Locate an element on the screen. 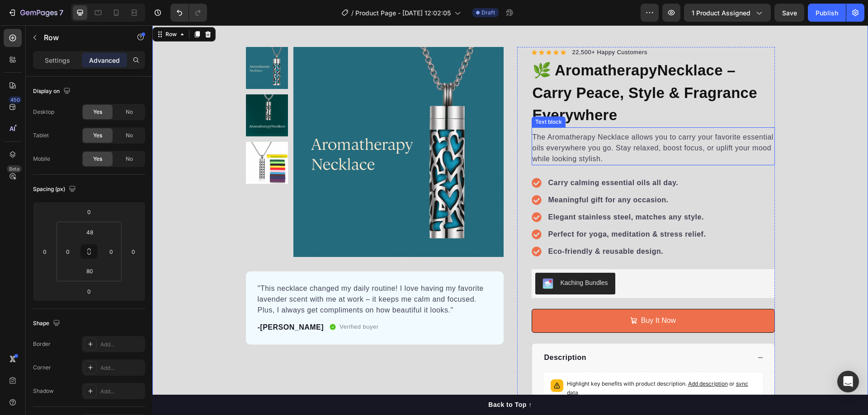 The image size is (868, 415). p: Description is located at coordinates (413, 332).